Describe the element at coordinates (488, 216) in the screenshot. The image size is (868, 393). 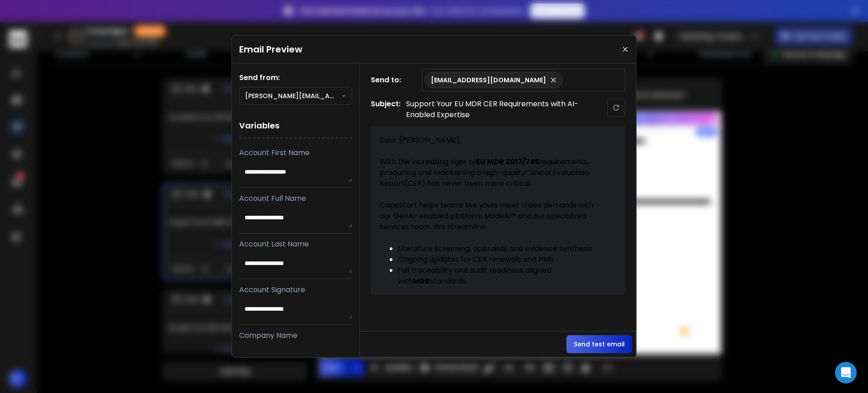
I see `span: CapeStart helps teams like yours meet these demands with our GenAI-enabled platform MadeAi™ and o...` at that location.